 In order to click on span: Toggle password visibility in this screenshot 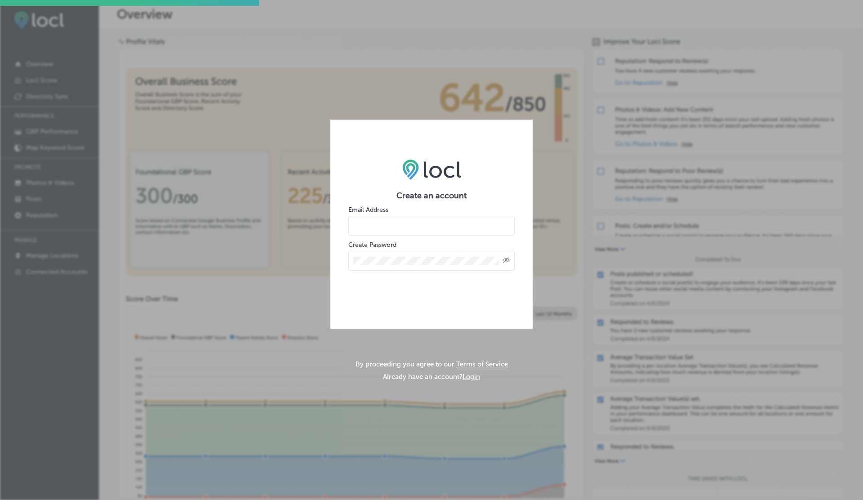, I will do `click(506, 261)`.